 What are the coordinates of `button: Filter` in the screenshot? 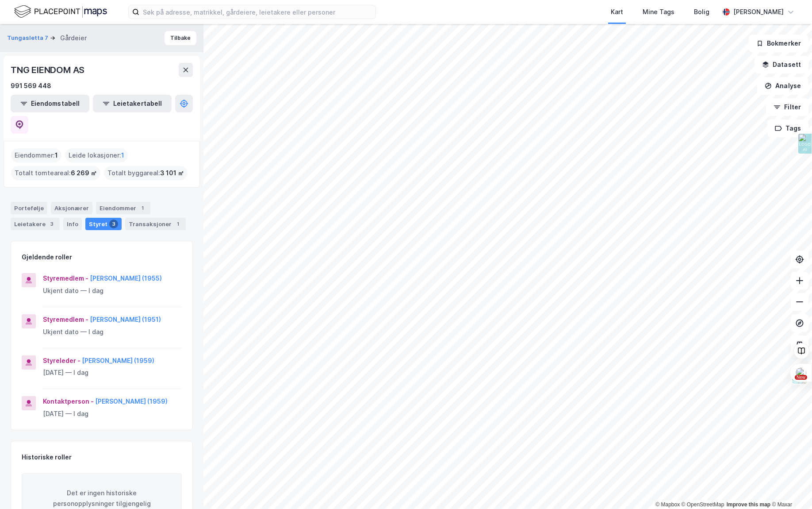 It's located at (788, 107).